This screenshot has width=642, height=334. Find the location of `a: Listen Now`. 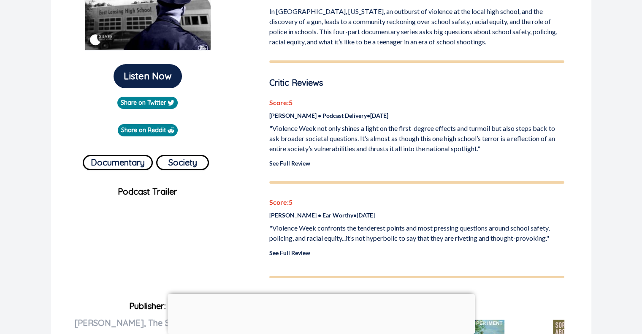

a: Listen Now is located at coordinates (148, 76).